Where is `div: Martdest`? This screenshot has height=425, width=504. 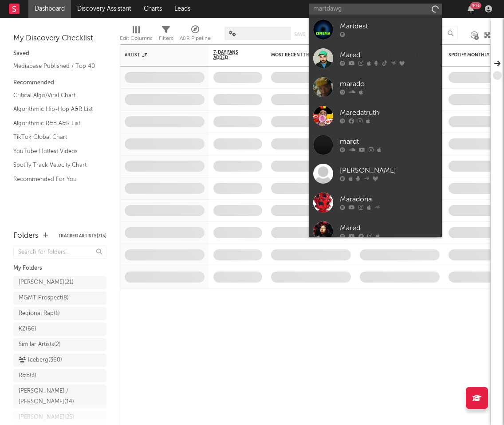 div: Martdest is located at coordinates (389, 27).